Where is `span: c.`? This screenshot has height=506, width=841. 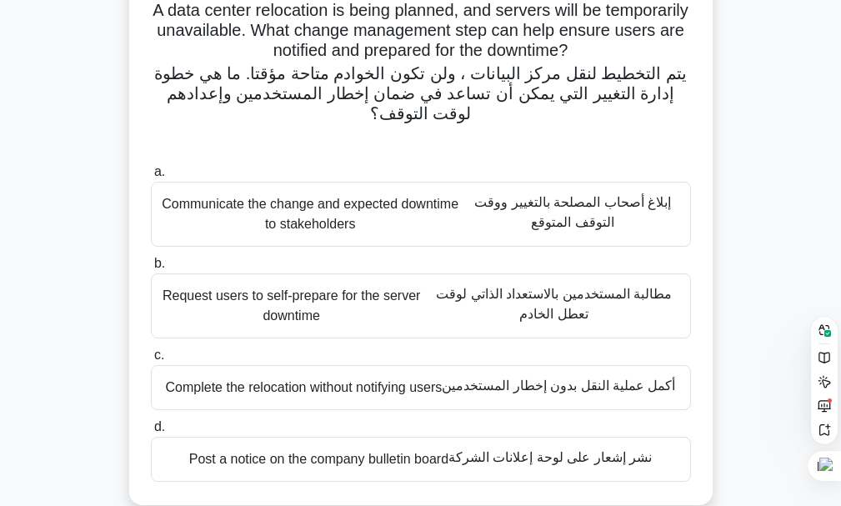 span: c. is located at coordinates (159, 354).